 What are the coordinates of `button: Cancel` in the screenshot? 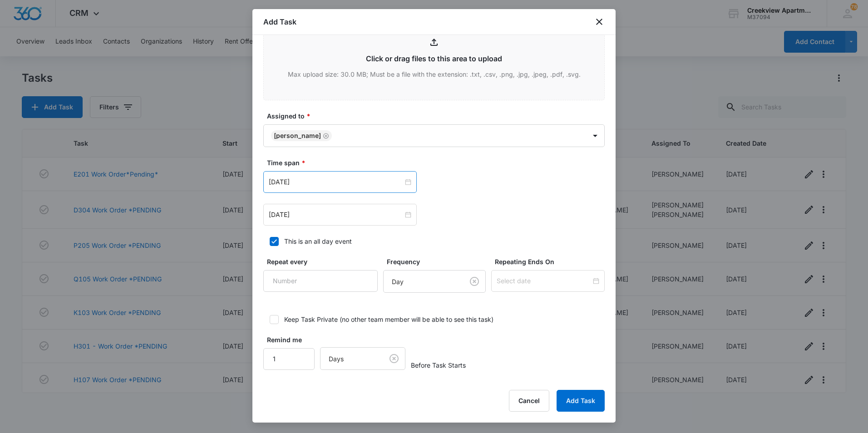 It's located at (529, 401).